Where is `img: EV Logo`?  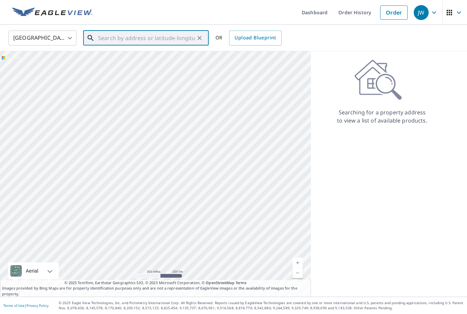 img: EV Logo is located at coordinates (52, 13).